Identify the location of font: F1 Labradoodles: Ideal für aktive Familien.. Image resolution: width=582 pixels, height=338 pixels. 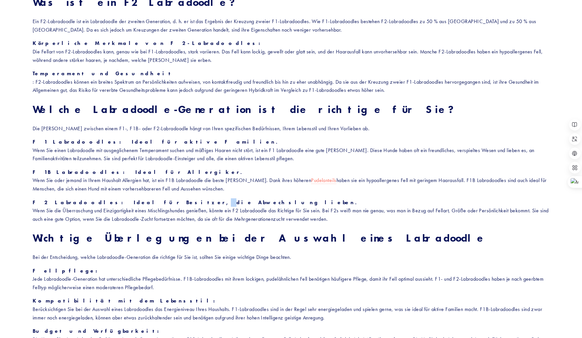
(157, 142).